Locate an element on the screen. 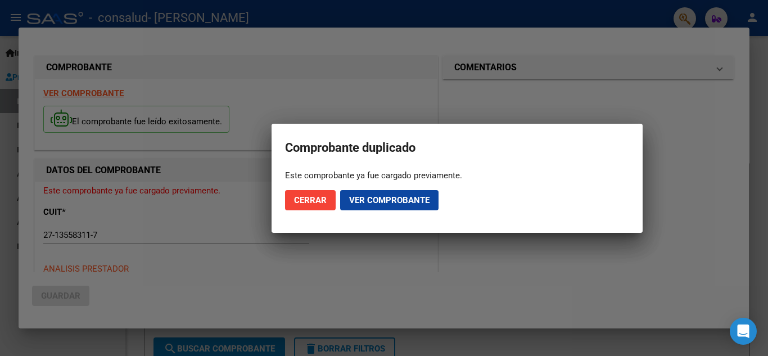  span: Cerrar is located at coordinates (310, 200).